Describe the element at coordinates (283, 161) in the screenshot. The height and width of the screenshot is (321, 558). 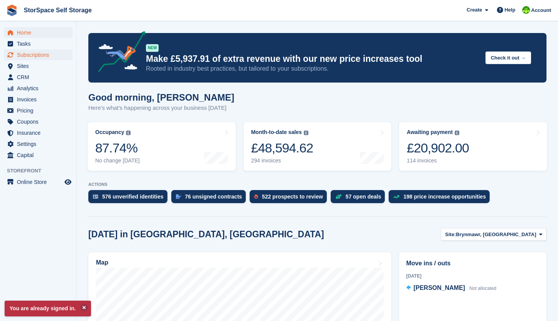
I see `div: 294 invoices` at that location.